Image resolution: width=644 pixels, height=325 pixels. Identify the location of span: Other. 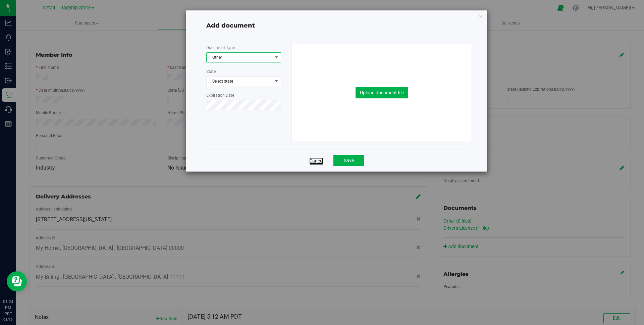
(239, 57).